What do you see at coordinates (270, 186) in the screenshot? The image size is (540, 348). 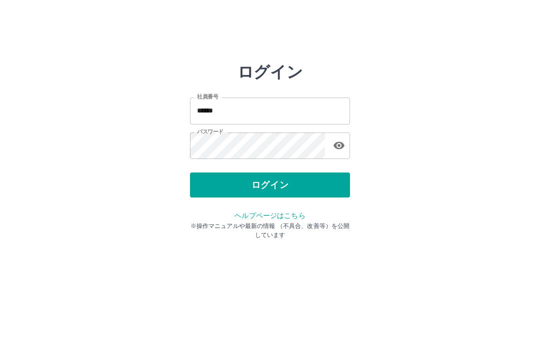 I see `button: ログイン` at bounding box center [270, 186].